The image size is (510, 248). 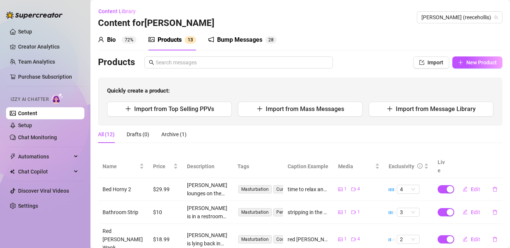 What do you see at coordinates (29, 99) in the screenshot?
I see `span: Izzy AI Chatter` at bounding box center [29, 99].